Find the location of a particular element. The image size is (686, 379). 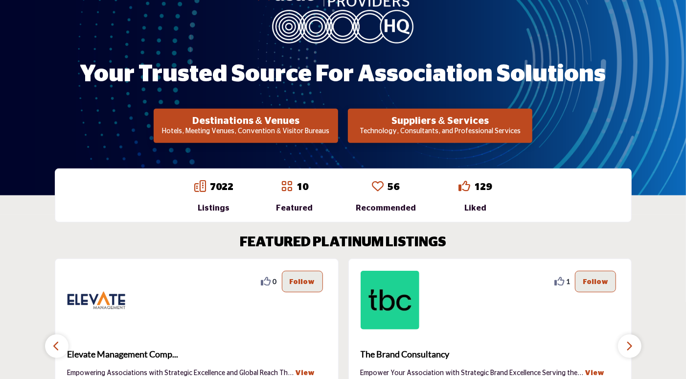

span: 0 is located at coordinates (275, 281).